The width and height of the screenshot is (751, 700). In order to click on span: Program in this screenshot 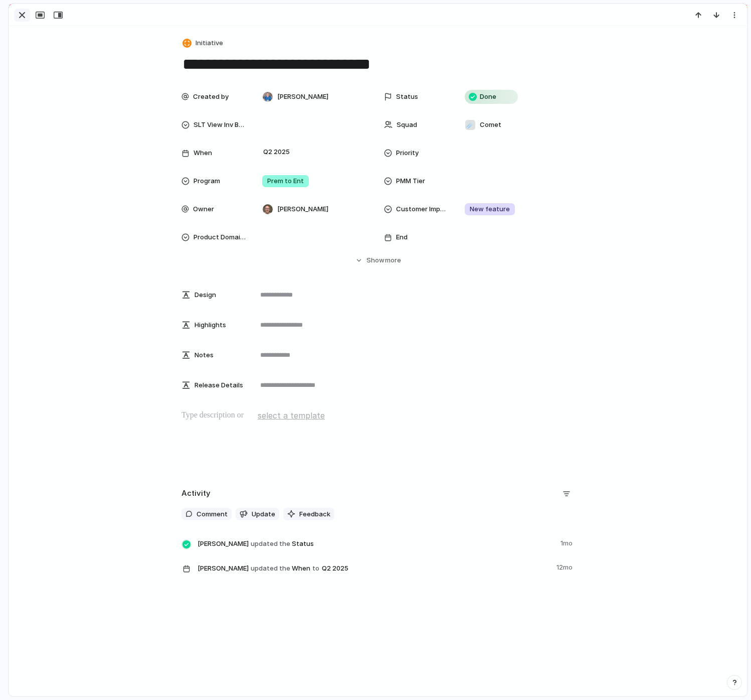, I will do `click(206, 182)`.